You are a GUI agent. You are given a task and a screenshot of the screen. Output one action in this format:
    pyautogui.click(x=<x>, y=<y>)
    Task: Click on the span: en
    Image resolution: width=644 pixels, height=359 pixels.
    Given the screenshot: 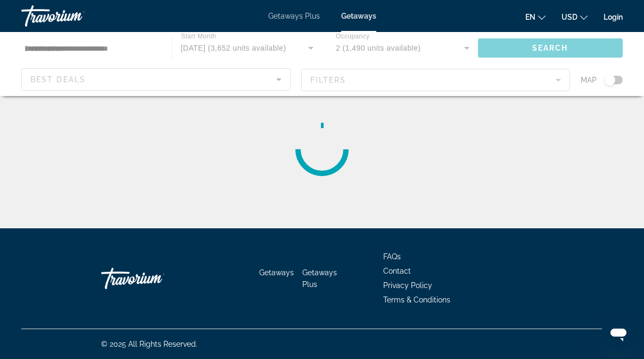 What is the action you would take?
    pyautogui.click(x=530, y=17)
    